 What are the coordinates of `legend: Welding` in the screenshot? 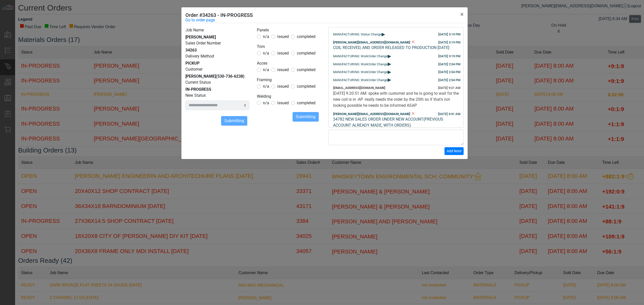 It's located at (289, 97).